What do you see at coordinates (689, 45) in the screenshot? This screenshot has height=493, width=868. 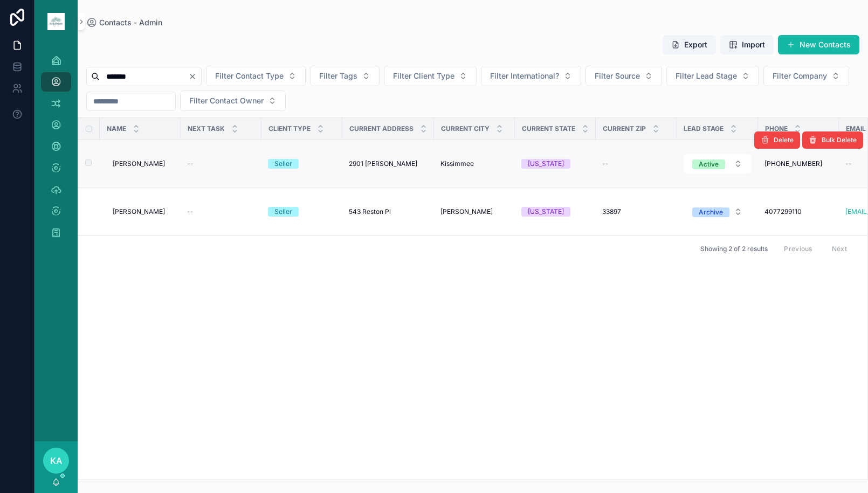 I see `button: Export` at bounding box center [689, 45].